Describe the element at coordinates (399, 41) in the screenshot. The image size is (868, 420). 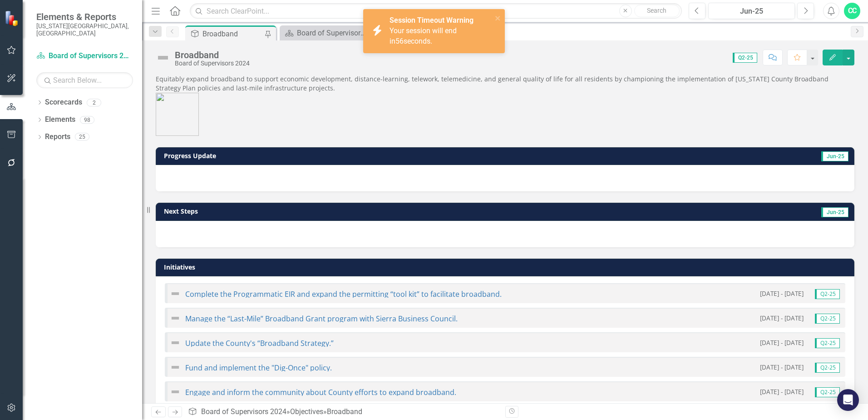
I see `span: 56` at that location.